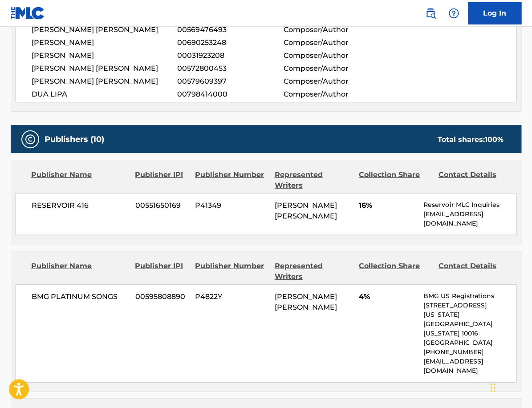 This screenshot has width=532, height=408. Describe the element at coordinates (230, 43) in the screenshot. I see `span: 00690253248` at that location.